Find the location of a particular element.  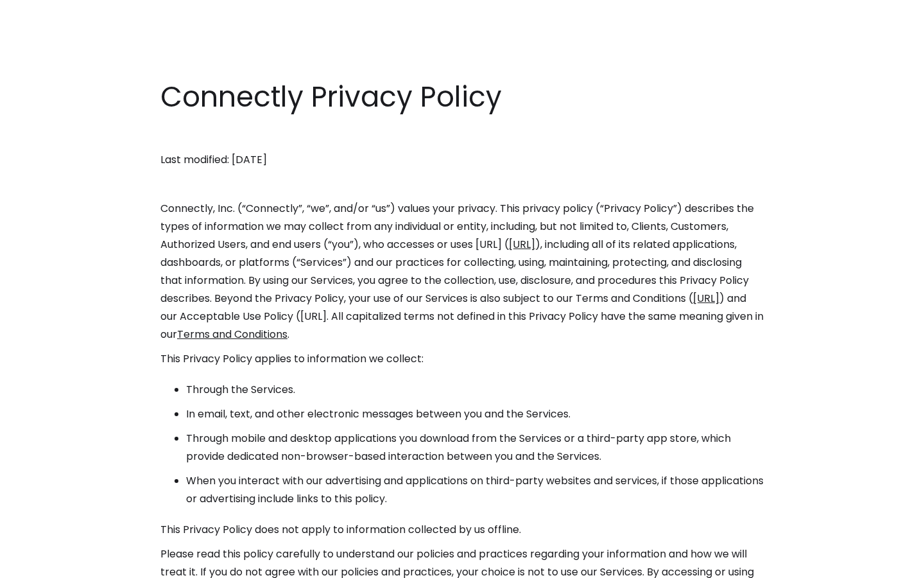

li: Through the Services. is located at coordinates (475, 390).